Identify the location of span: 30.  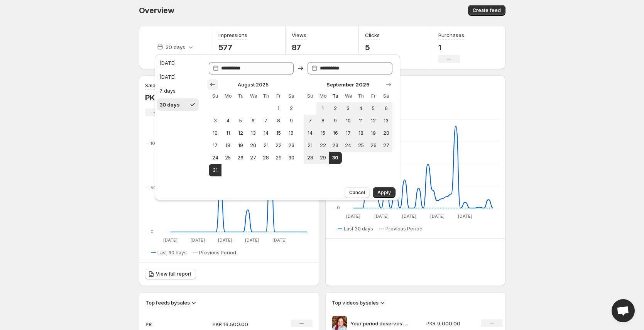
(336, 158).